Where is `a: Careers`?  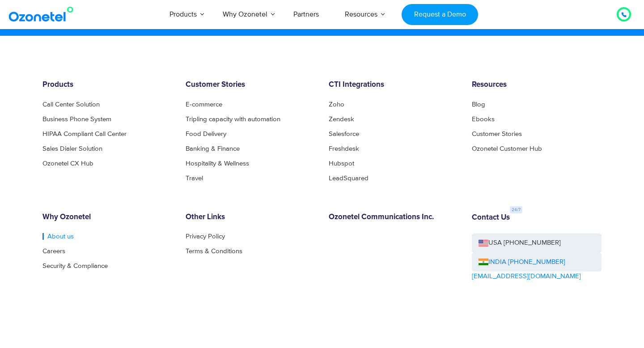 a: Careers is located at coordinates (54, 251).